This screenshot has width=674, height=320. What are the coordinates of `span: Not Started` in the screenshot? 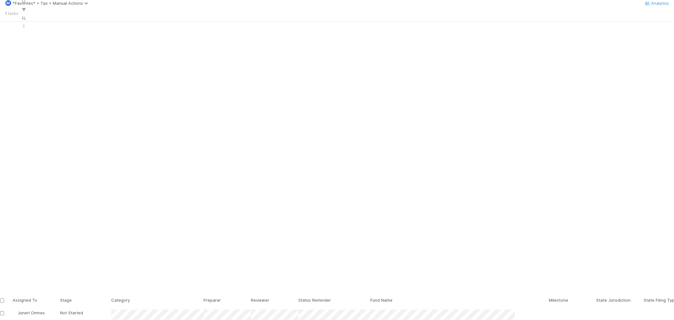 It's located at (71, 313).